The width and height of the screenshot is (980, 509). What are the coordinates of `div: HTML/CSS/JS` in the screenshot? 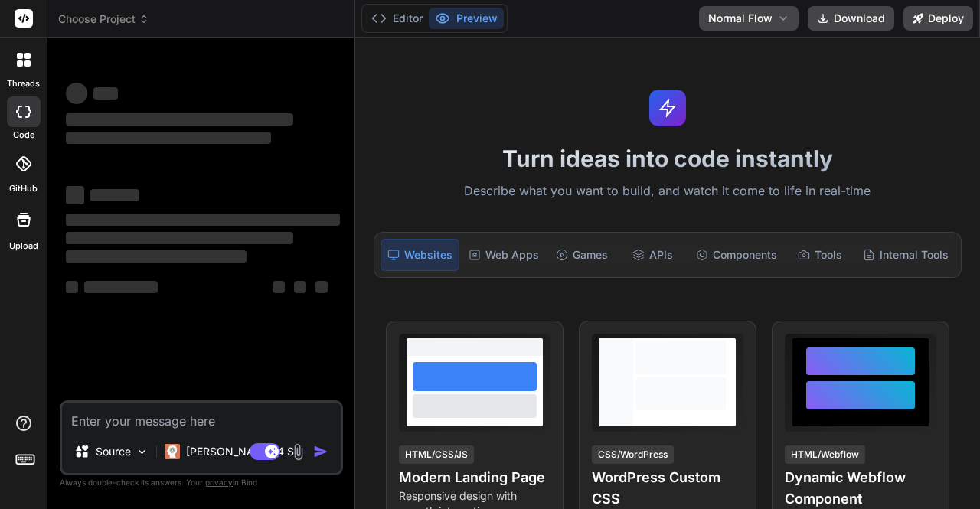 It's located at (436, 454).